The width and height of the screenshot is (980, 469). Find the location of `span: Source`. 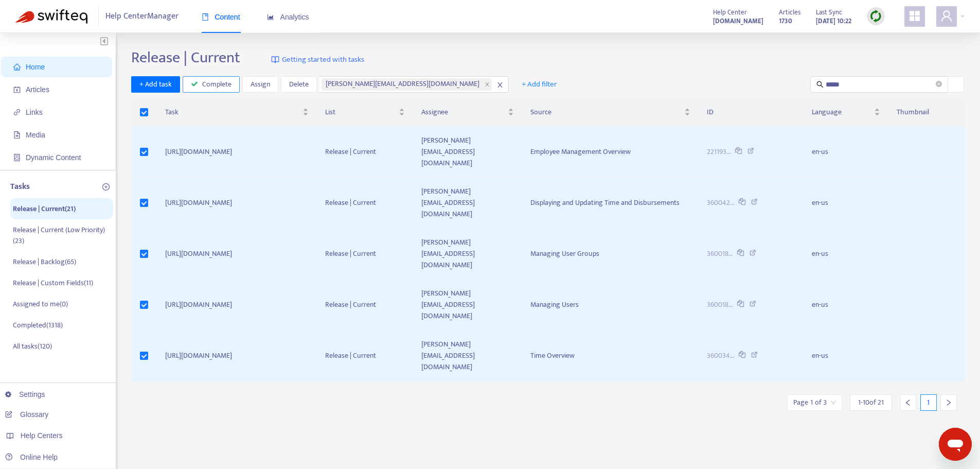

span: Source is located at coordinates (606, 112).